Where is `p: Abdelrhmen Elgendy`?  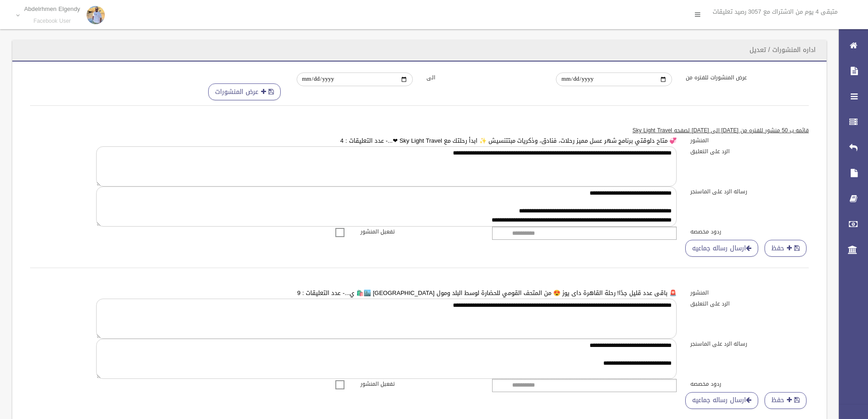
p: Abdelrhmen Elgendy is located at coordinates (52, 9).